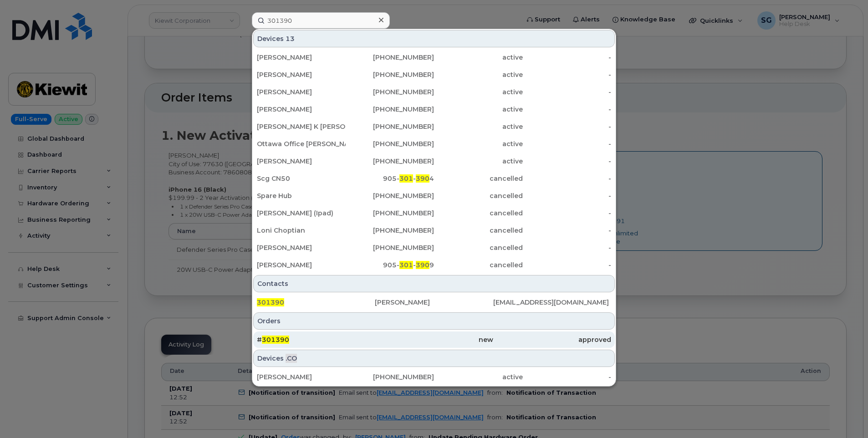 The width and height of the screenshot is (868, 438). Describe the element at coordinates (390, 265) in the screenshot. I see `div: 905- - 9` at that location.